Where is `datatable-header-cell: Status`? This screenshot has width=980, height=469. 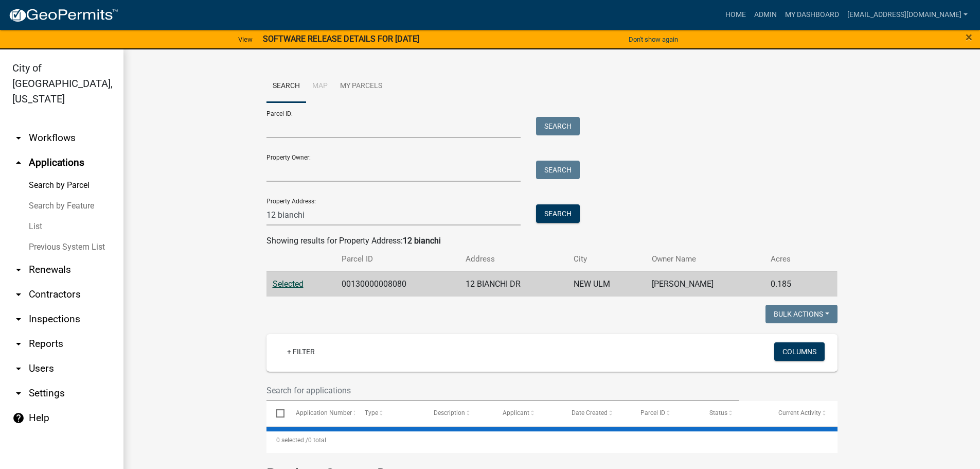
datatable-header-cell: Status is located at coordinates (733, 413).